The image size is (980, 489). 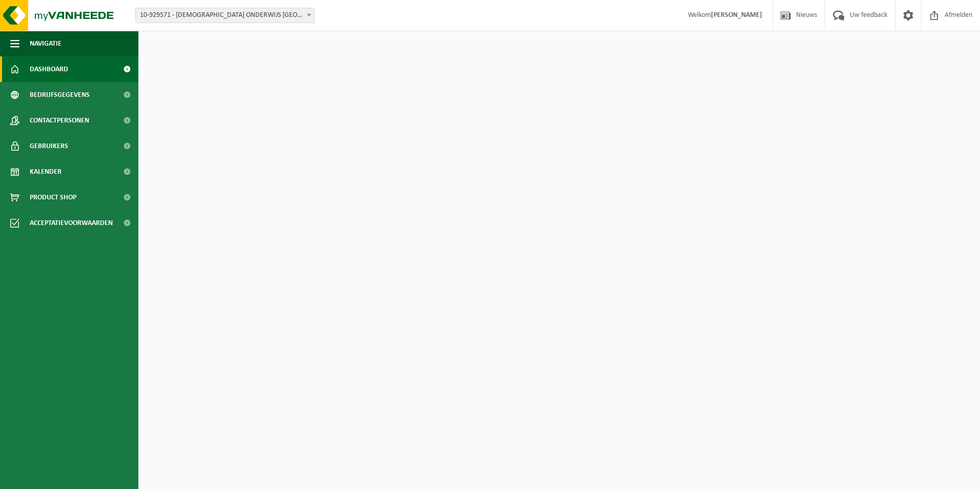 I want to click on span: Kalender, so click(x=45, y=172).